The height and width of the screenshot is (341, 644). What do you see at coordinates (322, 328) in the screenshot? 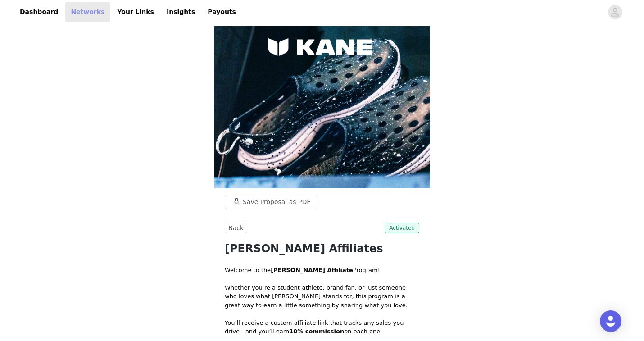
I see `p: You’ll receive a custom affiliate link that tracks any sales you drive—and you’ll earn on each one.` at bounding box center [322, 328].